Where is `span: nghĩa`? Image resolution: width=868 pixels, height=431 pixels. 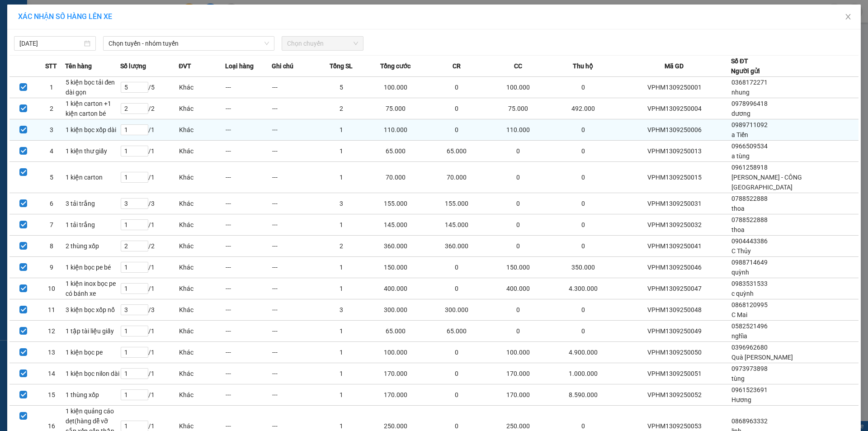 span: nghĩa is located at coordinates (739, 336).